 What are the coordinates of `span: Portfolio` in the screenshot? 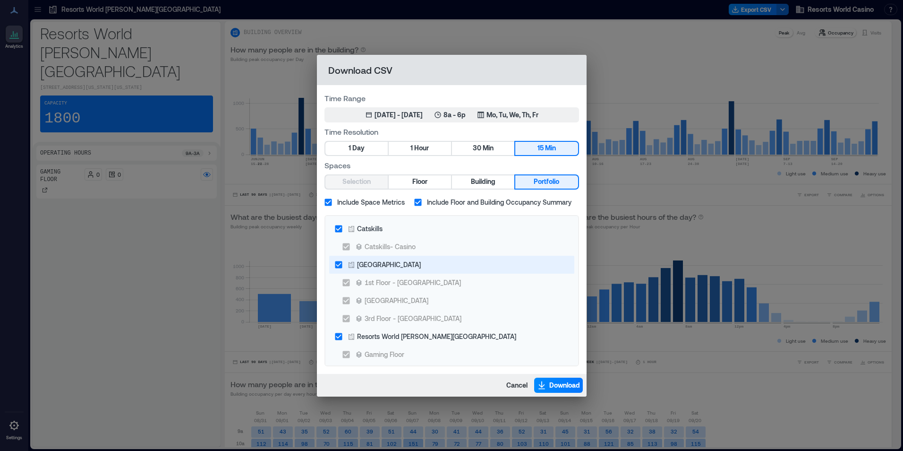 It's located at (547, 181).